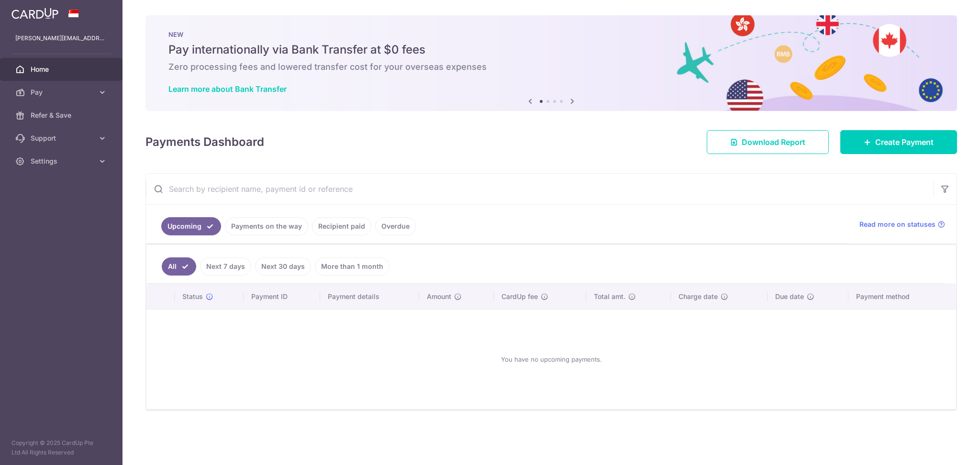 The width and height of the screenshot is (980, 465). What do you see at coordinates (62, 70) in the screenshot?
I see `span: Home` at bounding box center [62, 70].